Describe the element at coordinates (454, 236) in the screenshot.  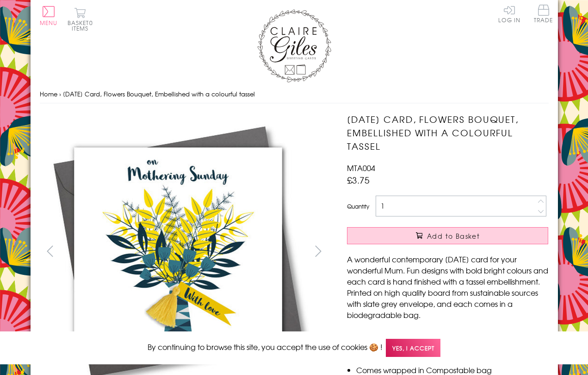
I see `span: Add to Basket` at that location.